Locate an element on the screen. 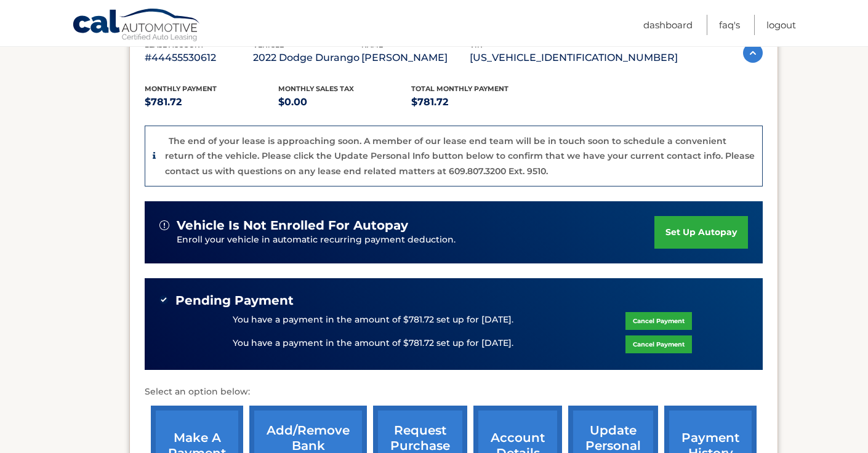  img: alert-white.svg is located at coordinates (164, 225).